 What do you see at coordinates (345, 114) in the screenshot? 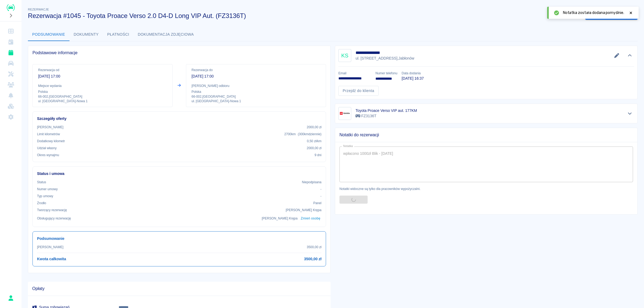
I see `img: Image` at bounding box center [345, 114].